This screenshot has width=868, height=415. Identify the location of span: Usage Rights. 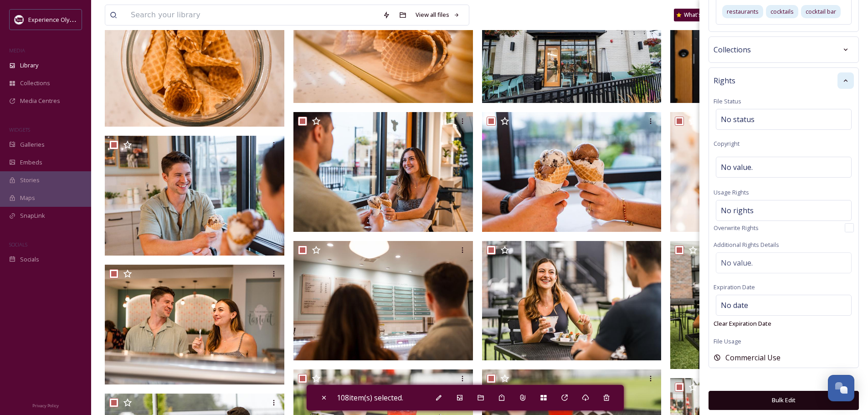
(731, 192).